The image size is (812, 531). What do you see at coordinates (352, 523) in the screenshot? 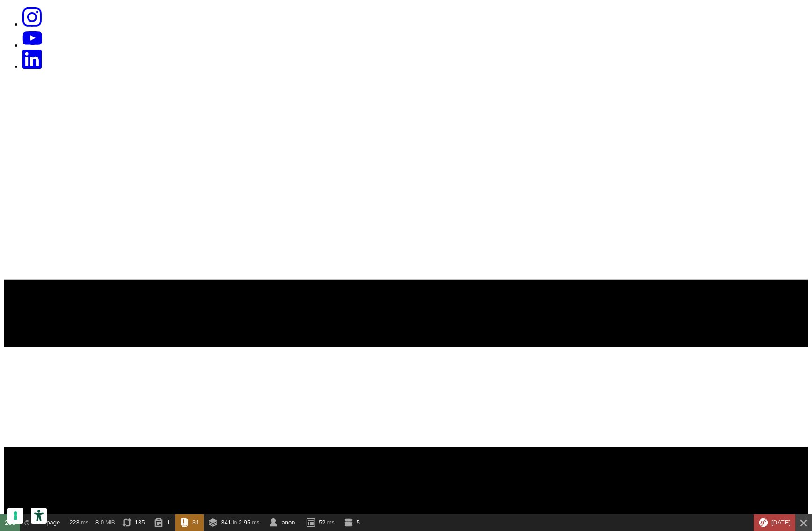
I see `a: 5` at bounding box center [352, 523].